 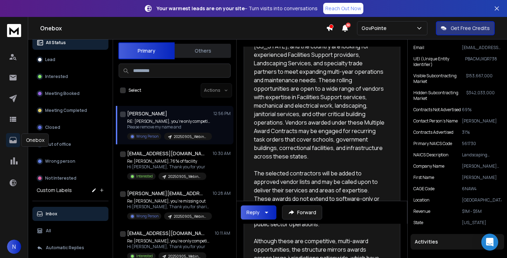 I want to click on p: 6NAW4, so click(x=482, y=188).